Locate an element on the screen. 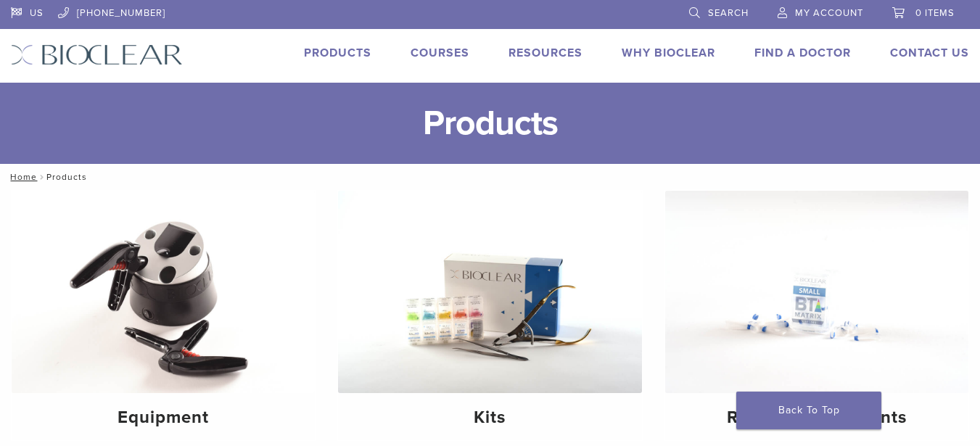  img: Bioclear is located at coordinates (96, 55).